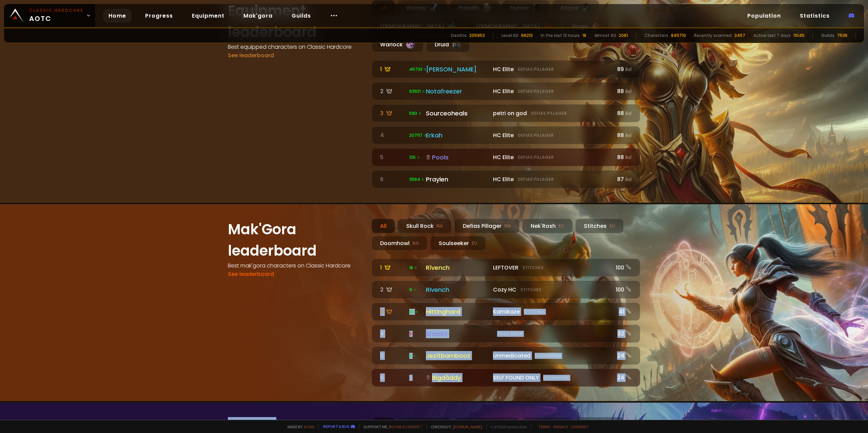  I want to click on a: 6 3564 Praylen HC EliteDefias Pillager87ilvl, so click(506, 179).